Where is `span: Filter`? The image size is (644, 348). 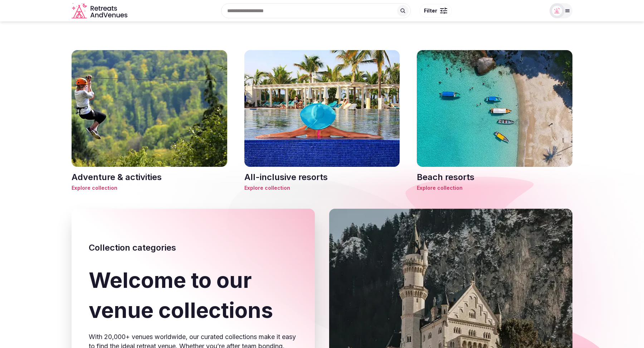
span: Filter is located at coordinates (431, 11).